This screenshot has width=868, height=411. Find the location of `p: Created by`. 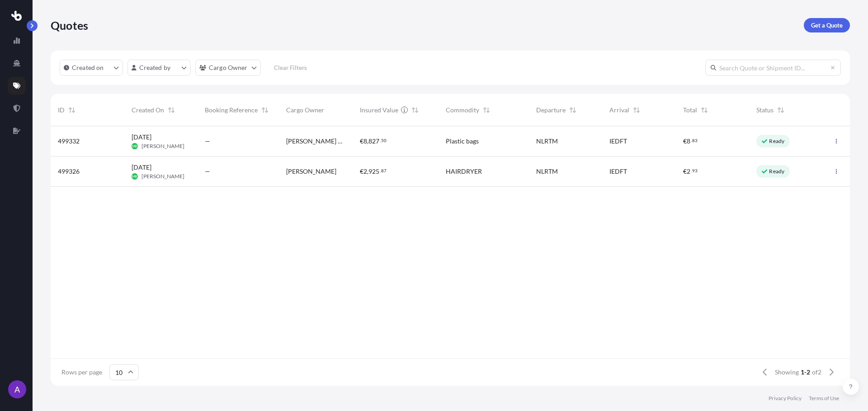

p: Created by is located at coordinates (155, 67).